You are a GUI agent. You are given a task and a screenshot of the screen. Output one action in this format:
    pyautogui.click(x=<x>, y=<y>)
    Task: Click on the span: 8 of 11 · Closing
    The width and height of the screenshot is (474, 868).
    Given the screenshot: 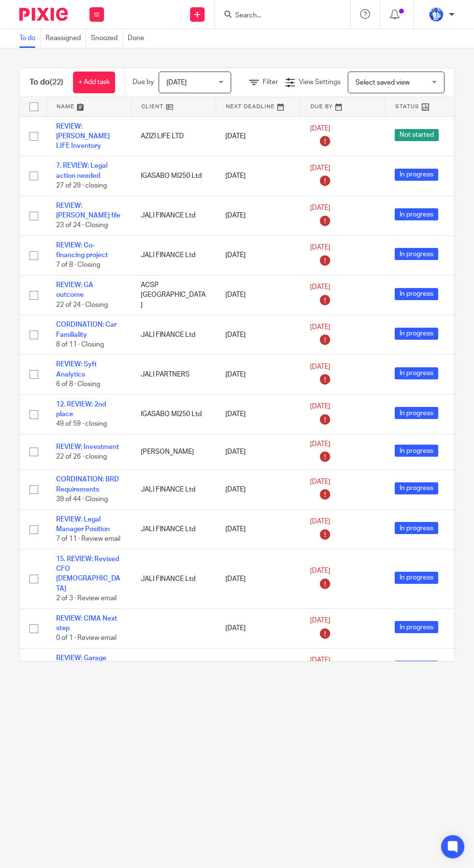 What is the action you would take?
    pyautogui.click(x=80, y=344)
    